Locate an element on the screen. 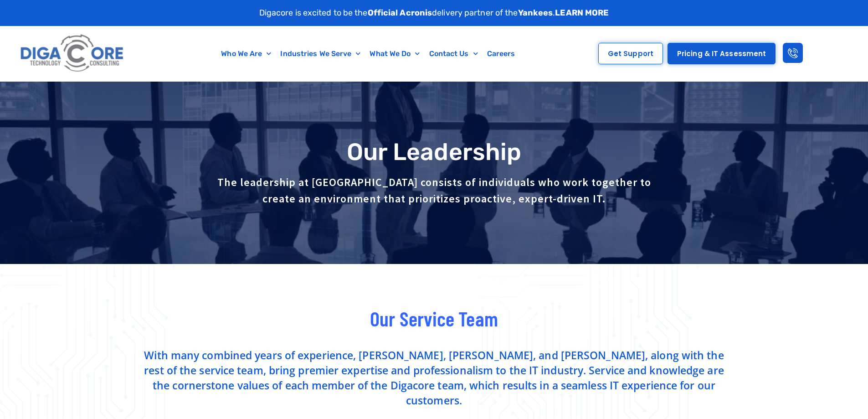 Image resolution: width=868 pixels, height=419 pixels. a: Industries We Serve is located at coordinates (320, 54).